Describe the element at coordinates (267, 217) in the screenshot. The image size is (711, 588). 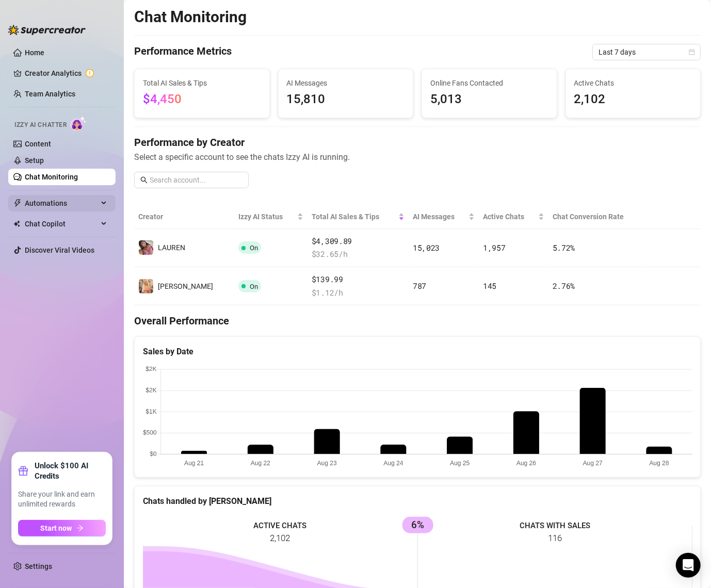
I see `span: Izzy AI Status` at that location.